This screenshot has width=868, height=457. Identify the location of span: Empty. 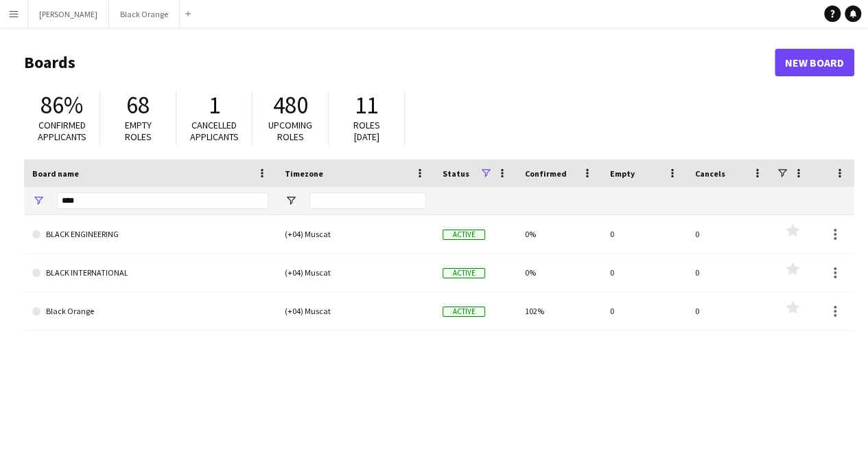
(622, 173).